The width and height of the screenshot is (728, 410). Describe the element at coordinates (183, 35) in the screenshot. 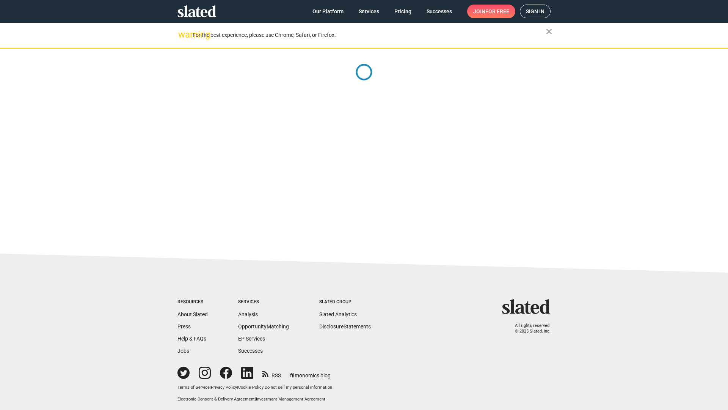

I see `mat-icon: warning` at that location.